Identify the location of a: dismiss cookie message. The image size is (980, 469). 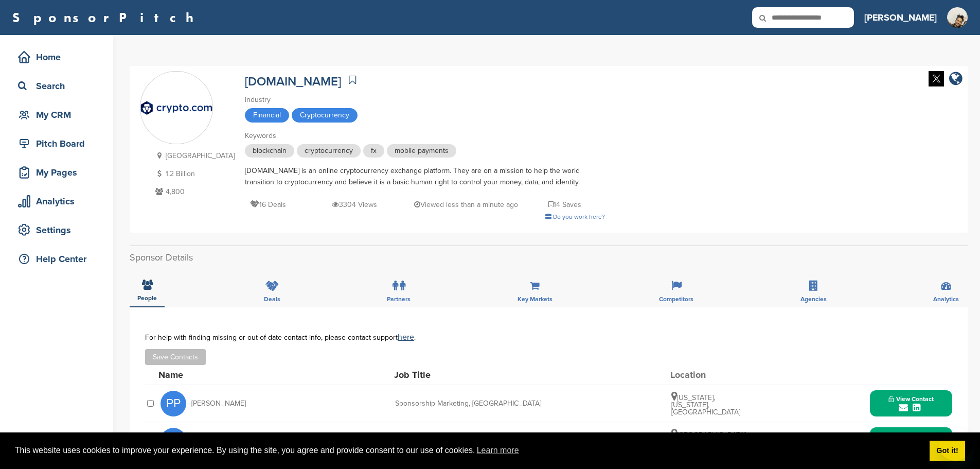
(948, 451).